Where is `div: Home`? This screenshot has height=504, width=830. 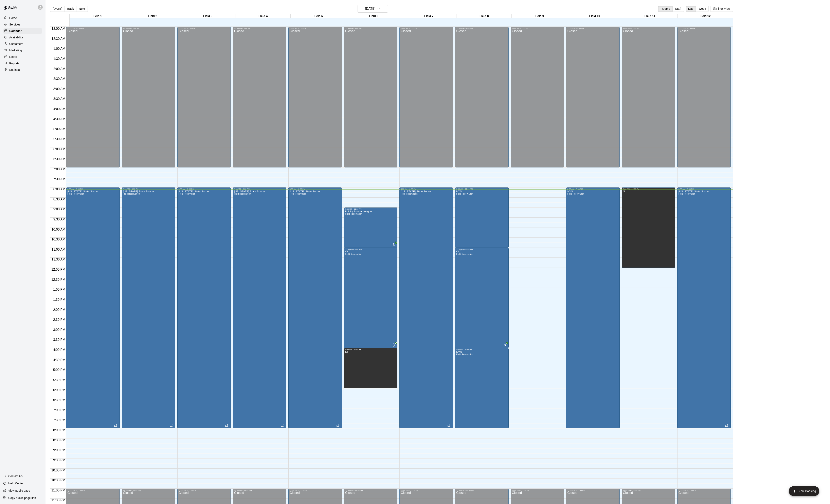 div: Home is located at coordinates (23, 18).